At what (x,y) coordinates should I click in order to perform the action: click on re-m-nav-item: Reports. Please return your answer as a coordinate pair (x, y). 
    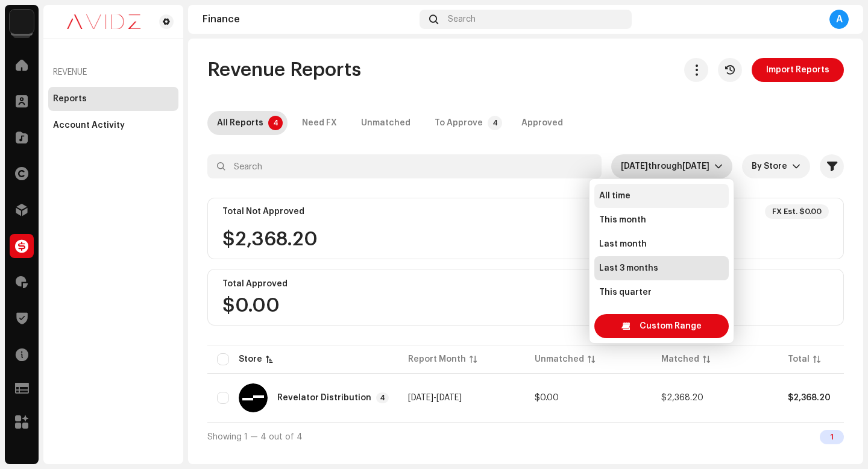
    Looking at the image, I should click on (113, 99).